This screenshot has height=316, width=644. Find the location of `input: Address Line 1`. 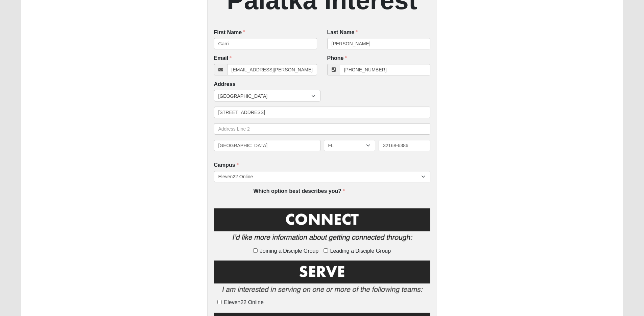

input: Address Line 1 is located at coordinates (322, 112).